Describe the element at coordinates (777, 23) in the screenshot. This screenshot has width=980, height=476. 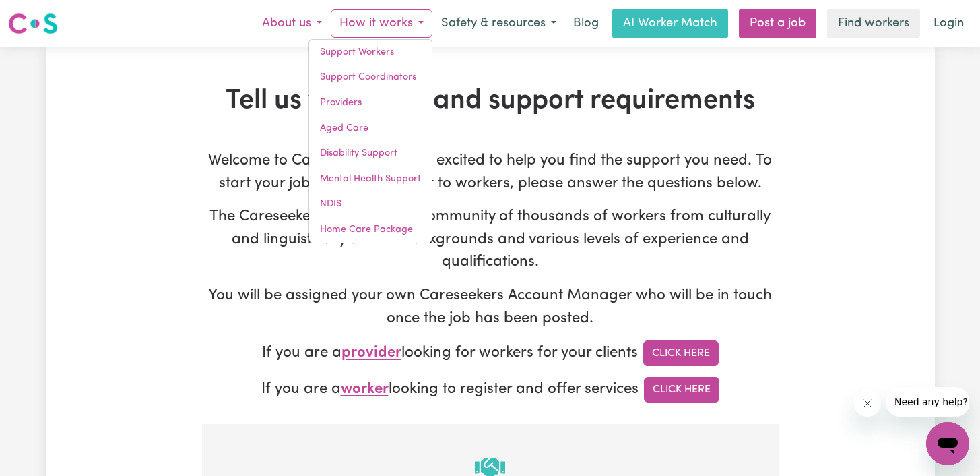
I see `a: Post a job` at that location.